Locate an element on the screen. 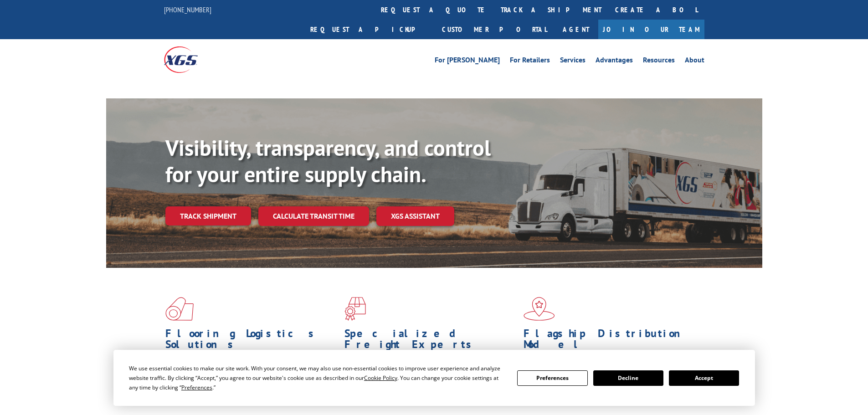  a: About is located at coordinates (694, 61).